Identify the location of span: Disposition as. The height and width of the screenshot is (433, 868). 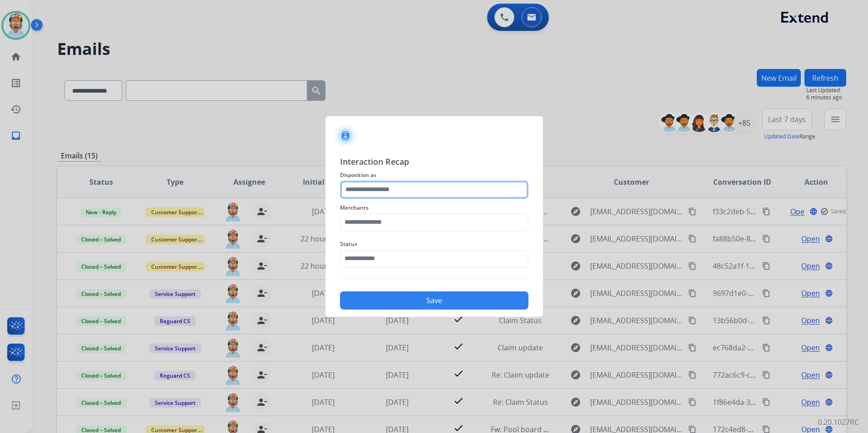
(434, 175).